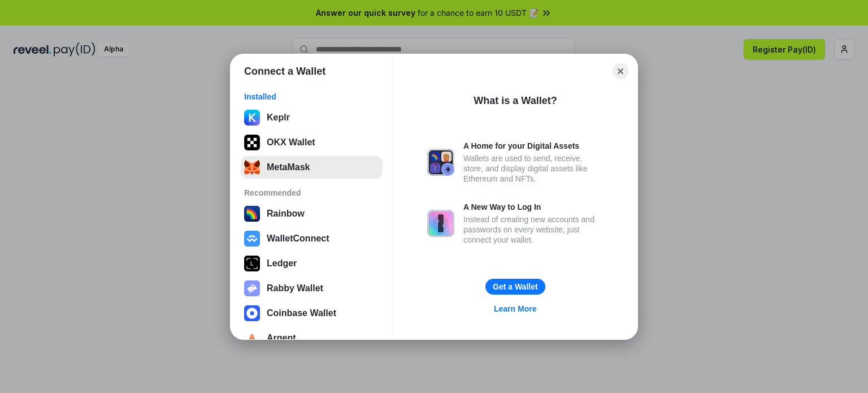 This screenshot has height=393, width=868. Describe the element at coordinates (286, 214) in the screenshot. I see `div: Rainbow` at that location.